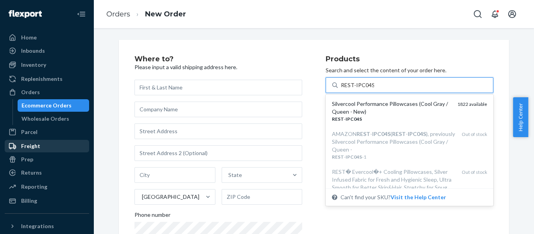  Describe the element at coordinates (47, 226) in the screenshot. I see `button: Integrations` at that location.